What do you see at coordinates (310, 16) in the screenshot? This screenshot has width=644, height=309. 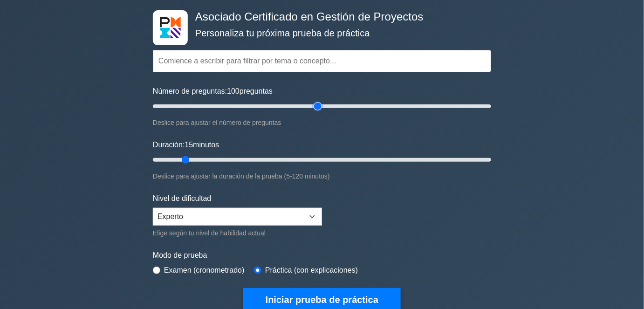 I see `font: Asociado Certificado en Gestión de Proyectos` at bounding box center [310, 16].